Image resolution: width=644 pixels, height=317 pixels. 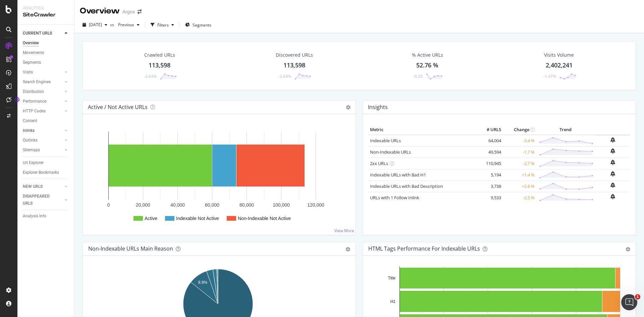 What do you see at coordinates (489, 130) in the screenshot?
I see `th: # URLS` at bounding box center [489, 130].